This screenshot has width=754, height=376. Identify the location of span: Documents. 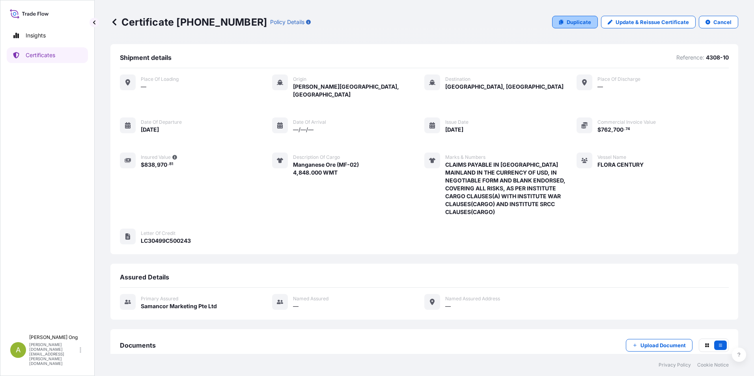
(138, 346).